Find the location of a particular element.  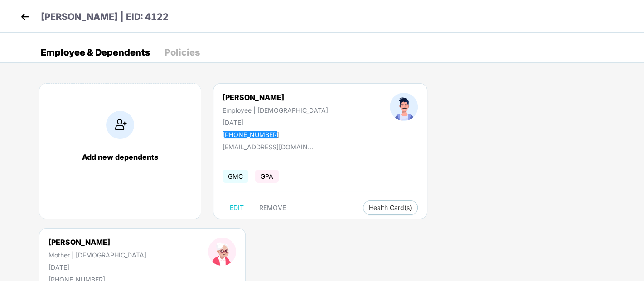

button: Health Card(s) is located at coordinates (390, 208).